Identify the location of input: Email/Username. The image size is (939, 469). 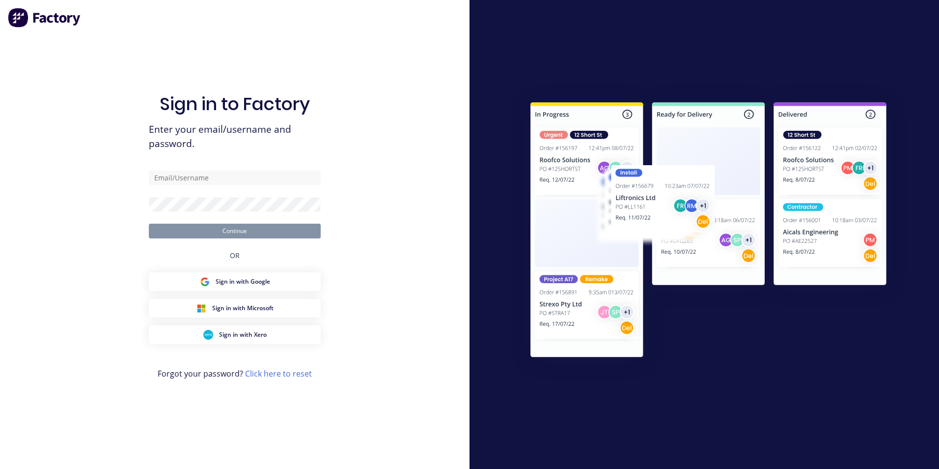
(235, 178).